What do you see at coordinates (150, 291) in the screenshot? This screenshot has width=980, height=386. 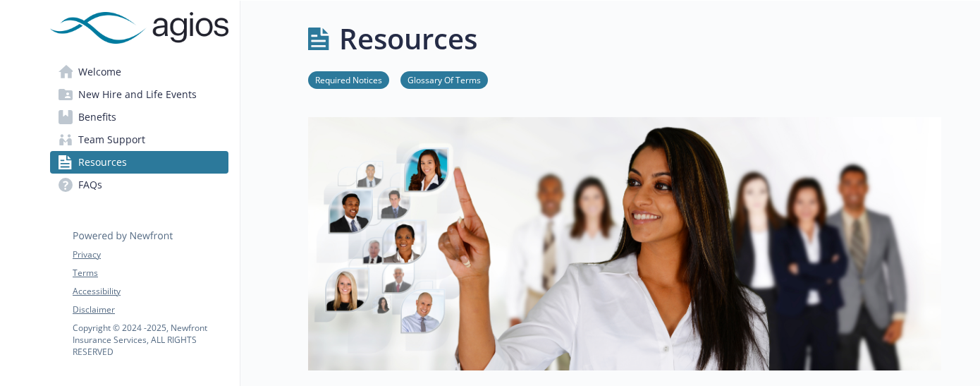 I see `a: Accessibility` at bounding box center [150, 291].